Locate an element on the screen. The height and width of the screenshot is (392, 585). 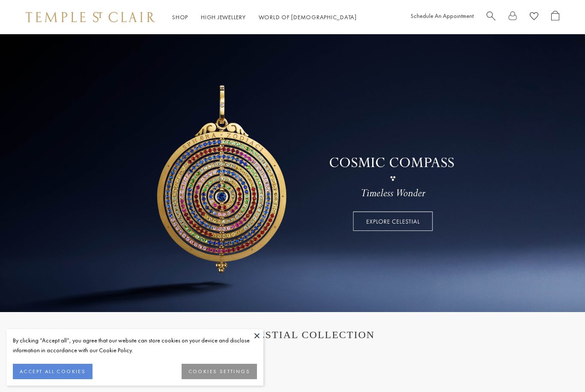
button: ACCEPT ALL COOKIES is located at coordinates (53, 371).